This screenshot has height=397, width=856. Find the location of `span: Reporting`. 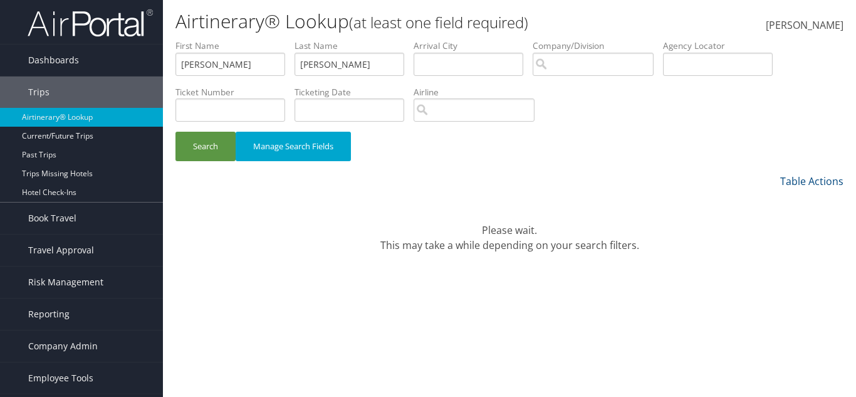

span: Reporting is located at coordinates (49, 314).